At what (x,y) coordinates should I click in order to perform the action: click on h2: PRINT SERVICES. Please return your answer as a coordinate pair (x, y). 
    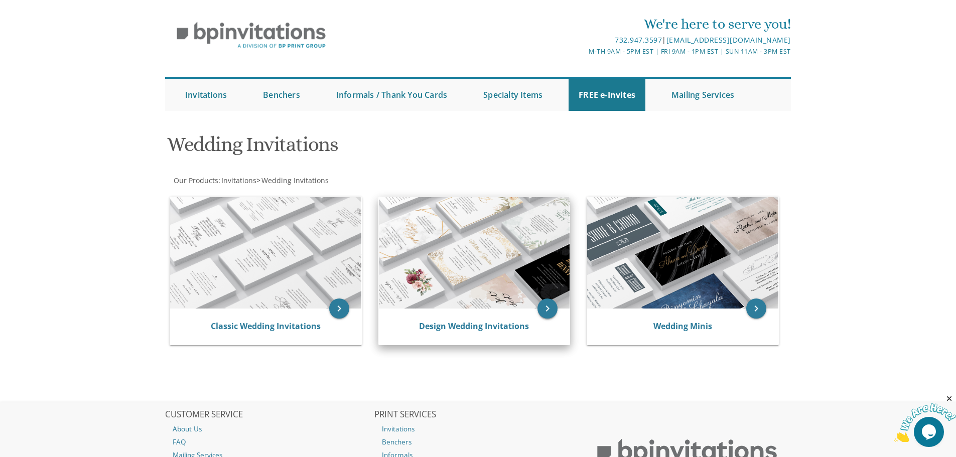
    Looking at the image, I should click on (478, 415).